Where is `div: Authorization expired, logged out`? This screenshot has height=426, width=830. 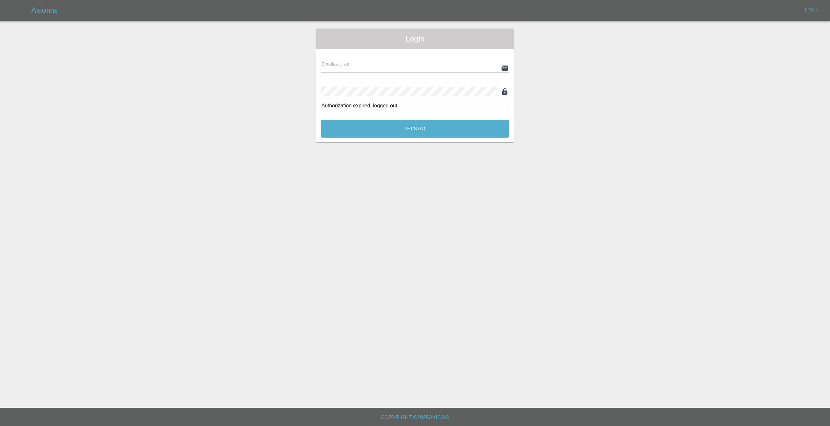
div: Authorization expired, logged out is located at coordinates (415, 106).